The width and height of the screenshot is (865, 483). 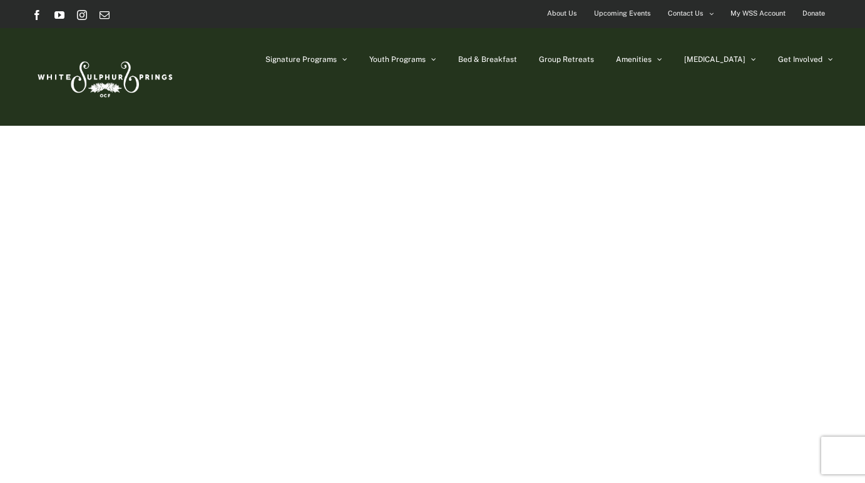 I want to click on span: About Us, so click(x=562, y=13).